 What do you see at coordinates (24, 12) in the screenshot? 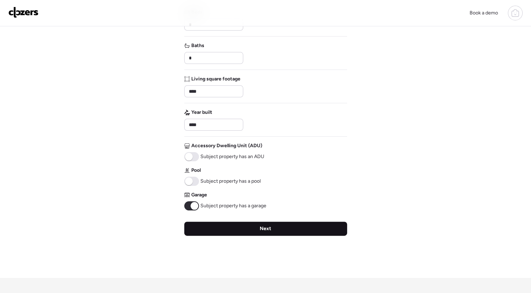
I see `img: Logo` at bounding box center [24, 12].